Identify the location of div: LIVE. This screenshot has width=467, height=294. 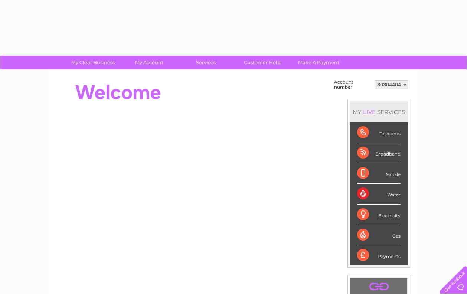
(369, 112).